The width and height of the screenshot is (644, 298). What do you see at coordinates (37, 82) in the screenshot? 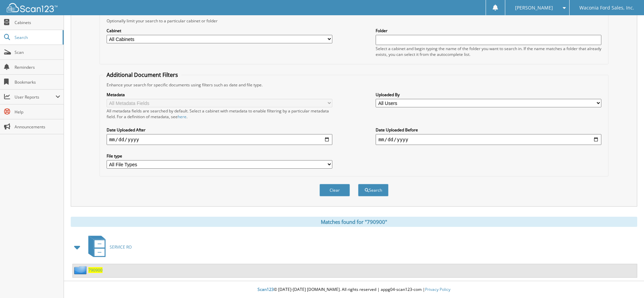
I see `span: Bookmarks` at bounding box center [37, 82].